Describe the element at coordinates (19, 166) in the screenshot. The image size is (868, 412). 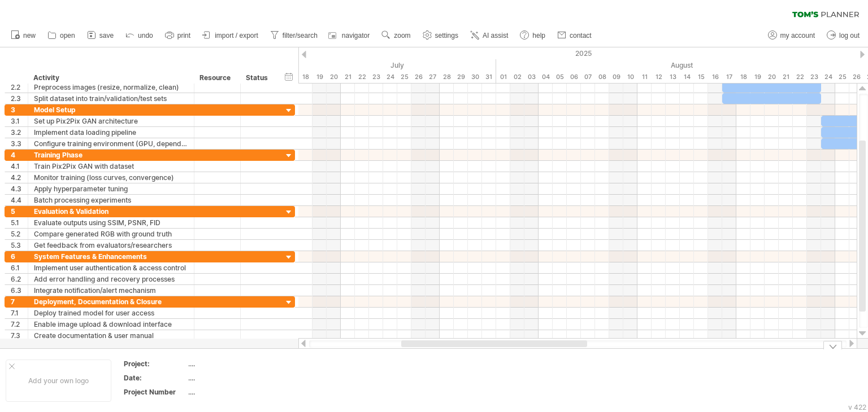
I see `div: 4.1` at that location.